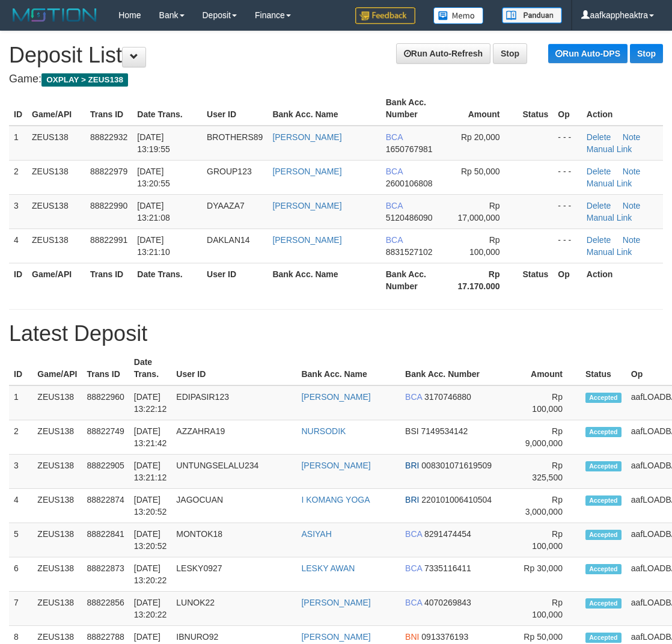  I want to click on td: LUNOK22, so click(233, 609).